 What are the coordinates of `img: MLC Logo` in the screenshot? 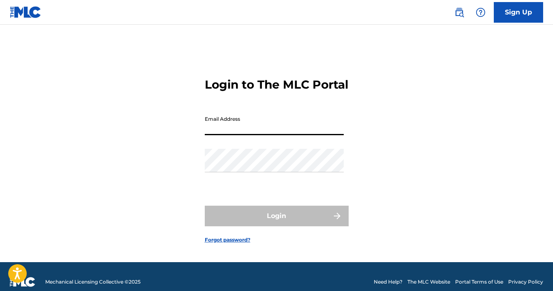 It's located at (26, 12).